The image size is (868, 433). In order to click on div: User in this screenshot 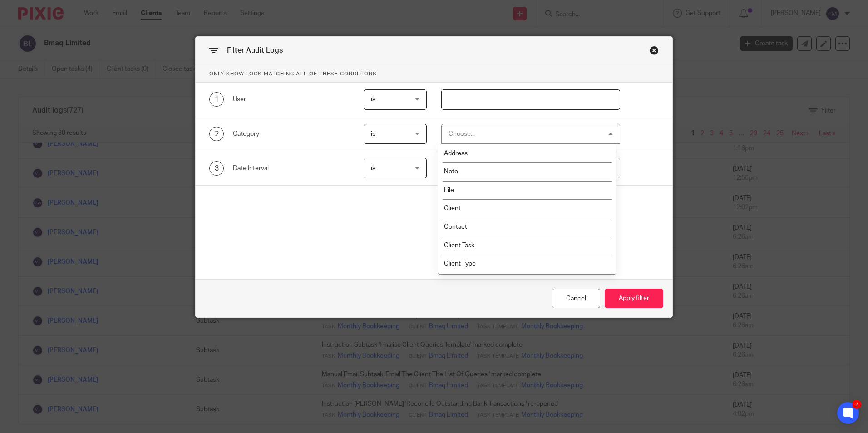, I will do `click(291, 99)`.